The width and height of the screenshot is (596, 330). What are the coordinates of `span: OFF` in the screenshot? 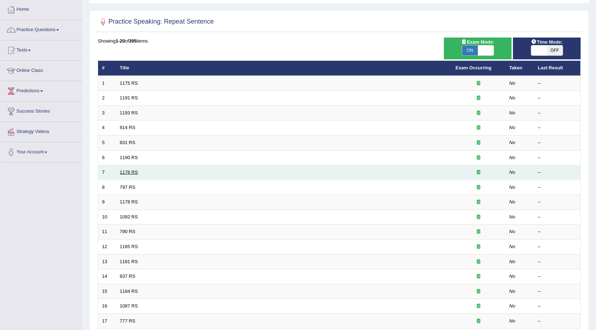 It's located at (555, 50).